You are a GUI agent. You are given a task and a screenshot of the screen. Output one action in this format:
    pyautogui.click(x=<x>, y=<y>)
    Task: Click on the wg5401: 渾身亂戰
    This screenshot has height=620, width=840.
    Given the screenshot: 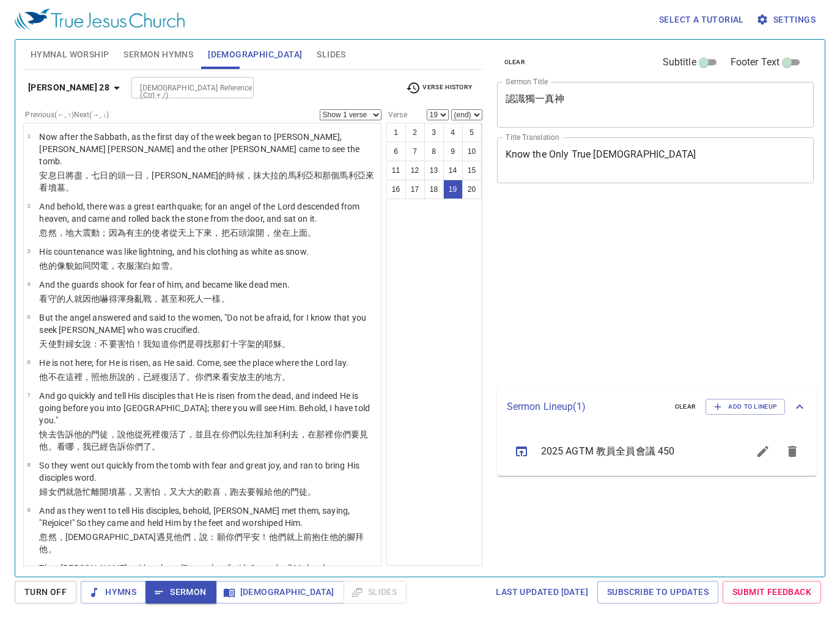 What is the action you would take?
    pyautogui.click(x=174, y=298)
    